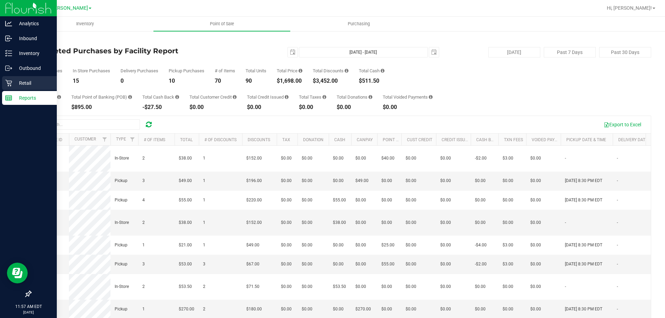  I want to click on p: Inbound, so click(33, 38).